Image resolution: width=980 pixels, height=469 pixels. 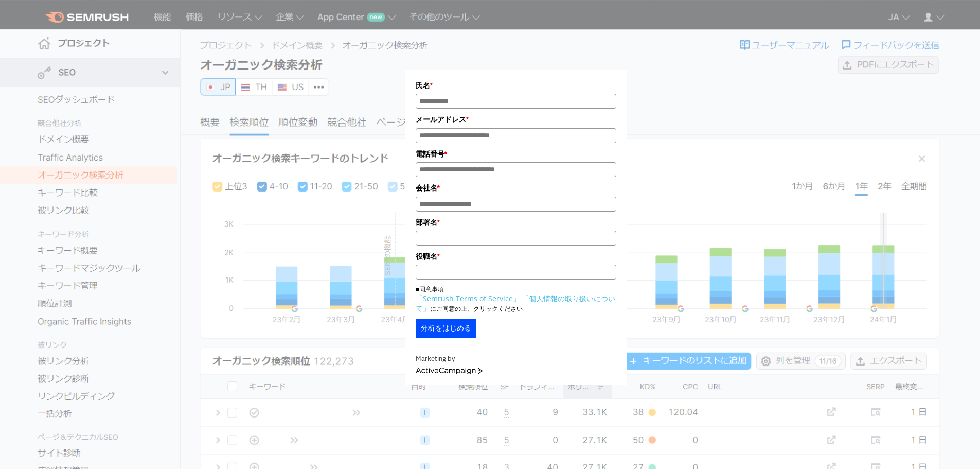 I want to click on p: ■同意事項 にご同意の上、クリックください, so click(x=516, y=299).